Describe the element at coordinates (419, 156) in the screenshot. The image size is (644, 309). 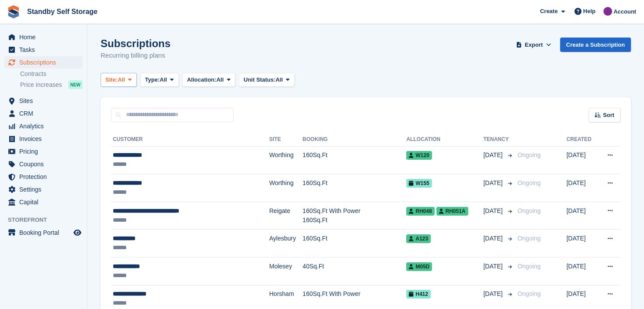
I see `span: W120` at that location.